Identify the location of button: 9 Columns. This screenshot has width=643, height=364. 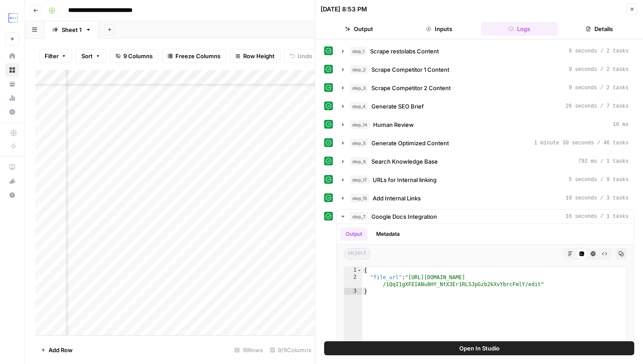
(134, 56).